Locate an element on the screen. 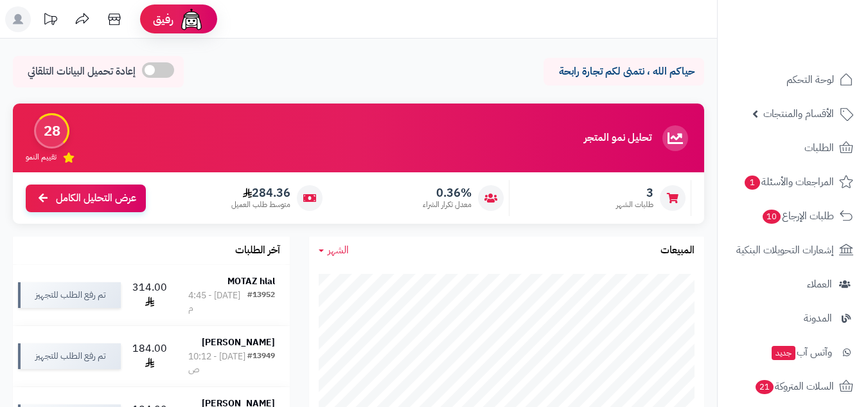 The height and width of the screenshot is (407, 868). span: عرض التحليل الكامل is located at coordinates (96, 198).